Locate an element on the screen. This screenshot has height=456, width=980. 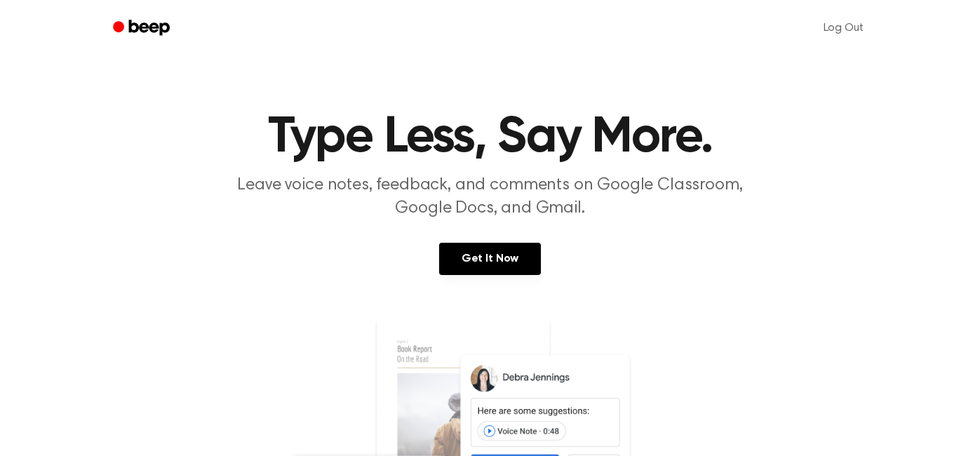
a: Get It Now is located at coordinates (490, 259).